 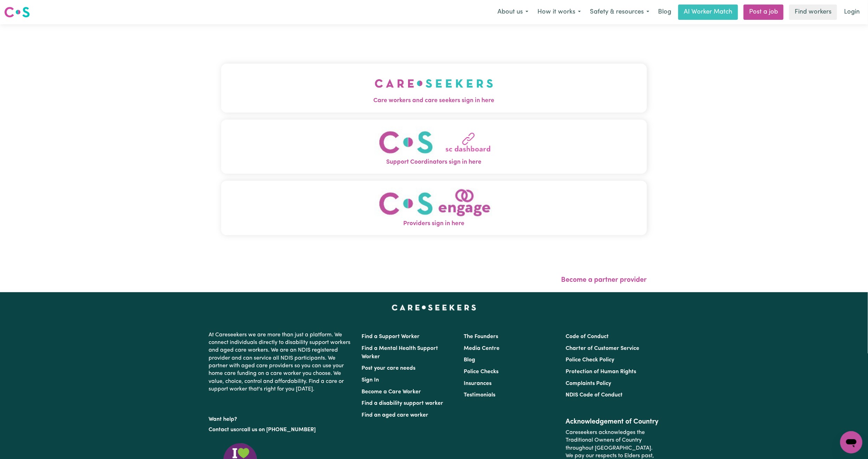 What do you see at coordinates (590, 360) in the screenshot?
I see `a: Police Check Policy` at bounding box center [590, 360].